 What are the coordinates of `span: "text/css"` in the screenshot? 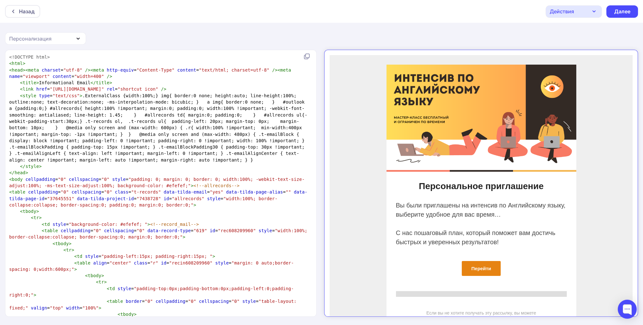 It's located at (66, 96).